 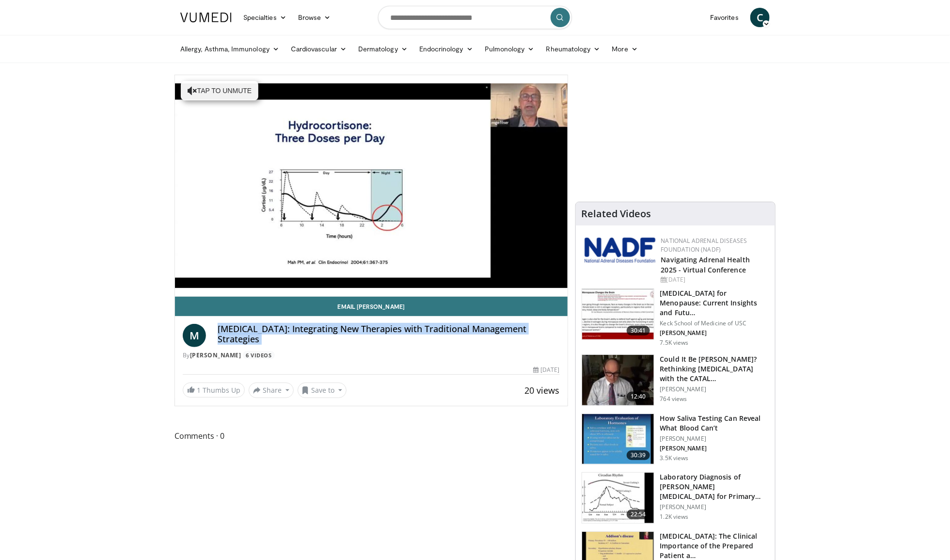 I want to click on a: Navigating Adrenal Health 2025 - Virtual Conference, so click(x=706, y=265).